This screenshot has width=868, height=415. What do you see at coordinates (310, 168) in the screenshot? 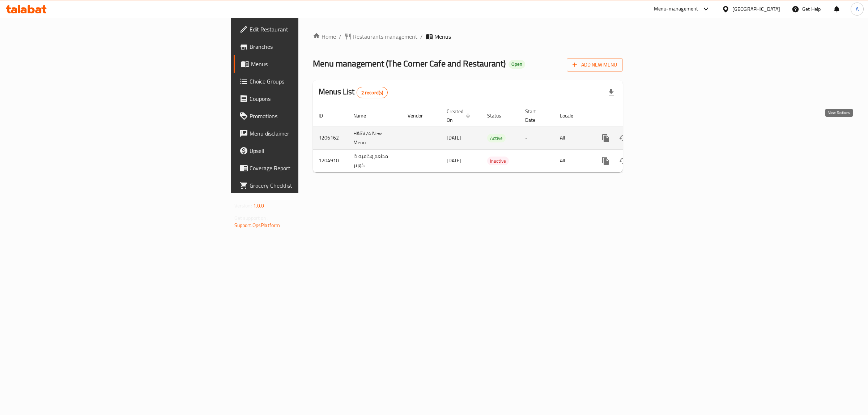
I see `span: Coverage Report` at bounding box center [310, 168].